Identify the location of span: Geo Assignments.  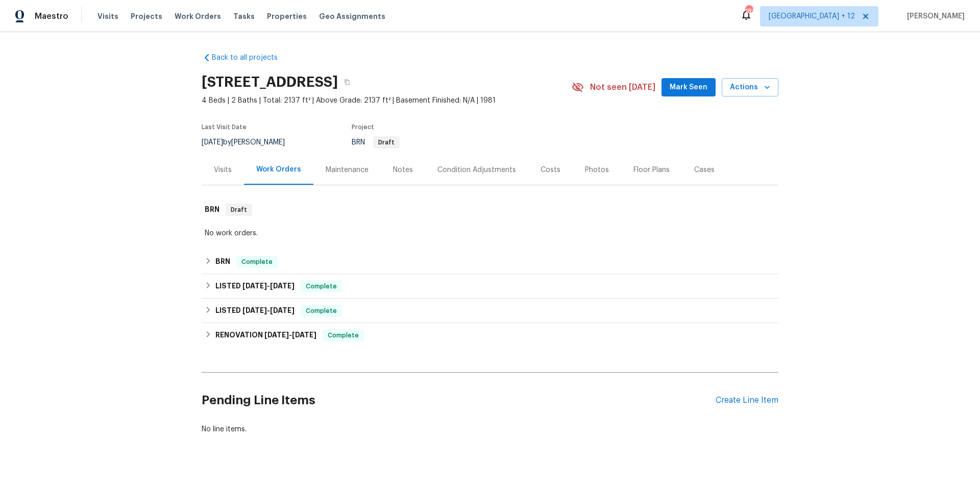
(352, 16).